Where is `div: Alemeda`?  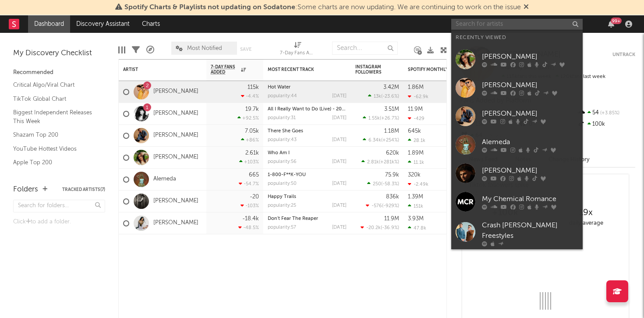
div: Alemeda is located at coordinates (530, 142).